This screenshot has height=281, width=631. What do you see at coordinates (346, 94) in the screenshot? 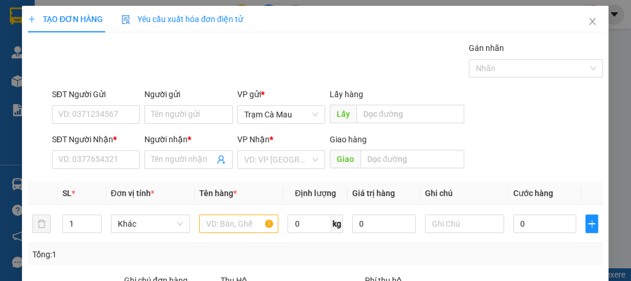
I see `span: Lấy hàng` at bounding box center [346, 94].